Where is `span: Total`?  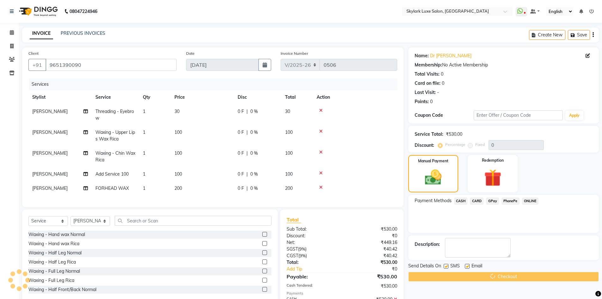
span: Total is located at coordinates (294, 219).